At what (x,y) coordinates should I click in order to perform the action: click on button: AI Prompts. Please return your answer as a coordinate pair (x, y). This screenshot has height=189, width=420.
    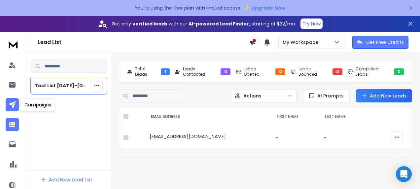
    Looking at the image, I should click on (326, 96).